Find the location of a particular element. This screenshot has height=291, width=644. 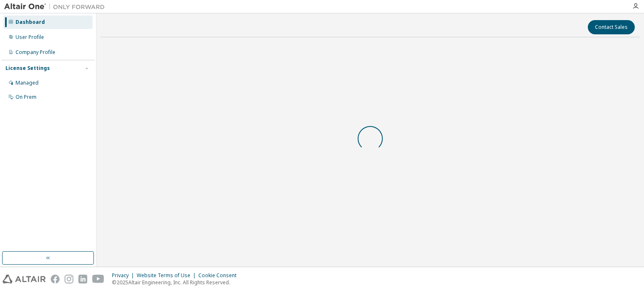

div: Website Terms of Use is located at coordinates (167, 276).